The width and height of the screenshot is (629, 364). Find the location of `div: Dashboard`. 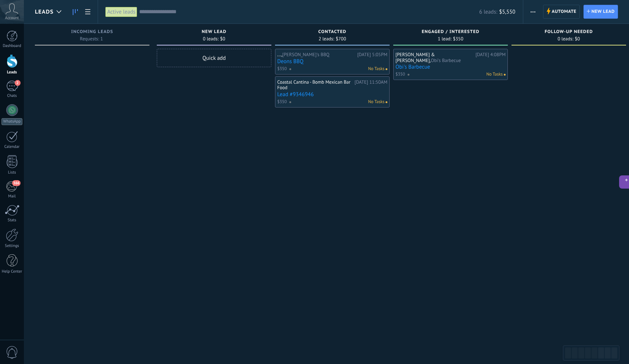

div: Dashboard is located at coordinates (12, 46).